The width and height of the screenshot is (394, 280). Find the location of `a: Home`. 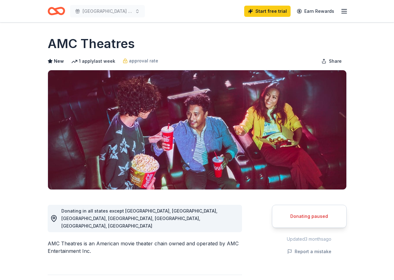

a: Home is located at coordinates (56, 11).